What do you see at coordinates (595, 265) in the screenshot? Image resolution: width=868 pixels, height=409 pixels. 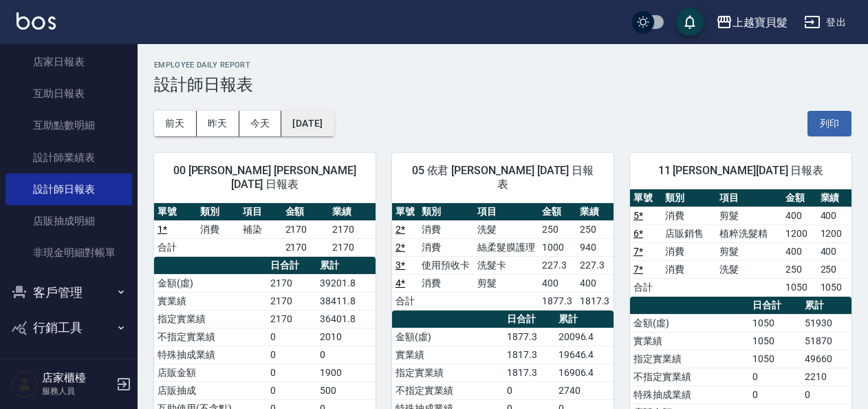 I see `td: 227.3` at bounding box center [595, 265].